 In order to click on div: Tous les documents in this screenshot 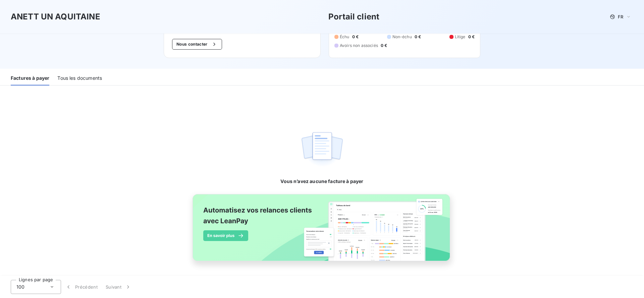, I will do `click(80, 79)`.